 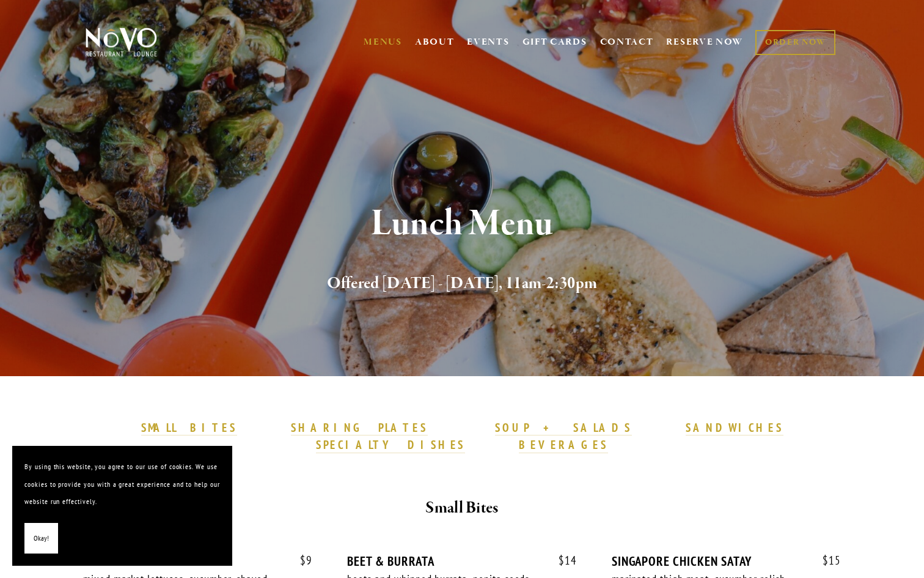 I want to click on a: RESERVE NOW, so click(x=704, y=43).